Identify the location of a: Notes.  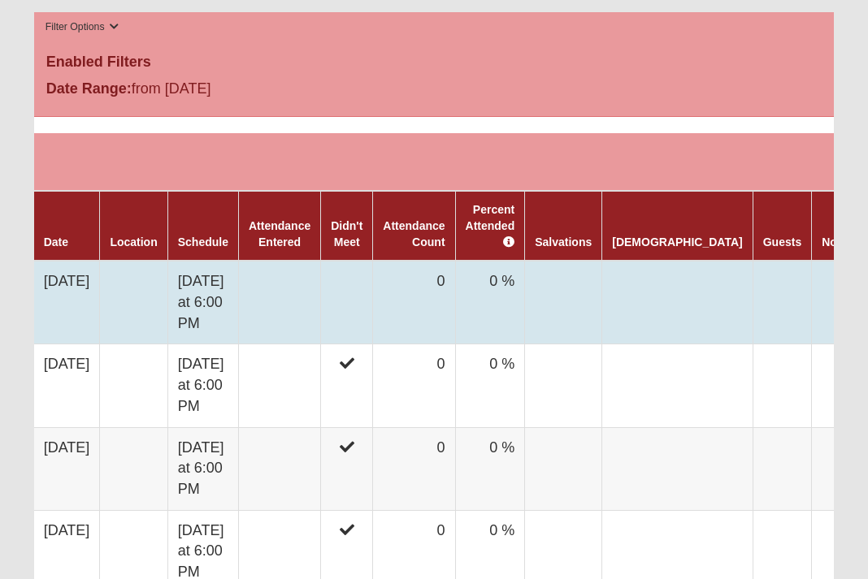
(837, 242).